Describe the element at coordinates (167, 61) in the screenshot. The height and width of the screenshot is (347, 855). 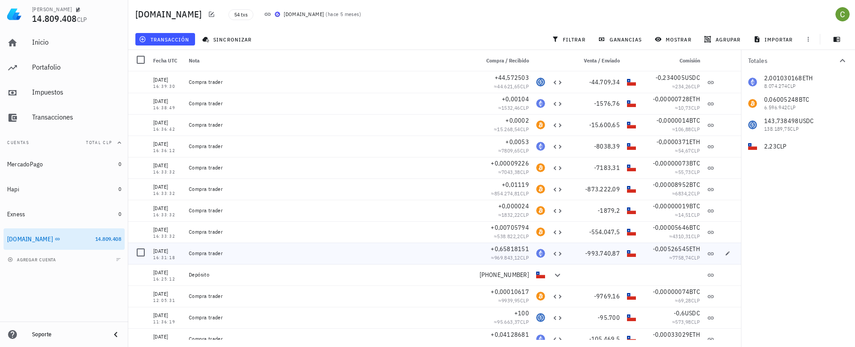
I see `div: Fecha UTC` at that location.